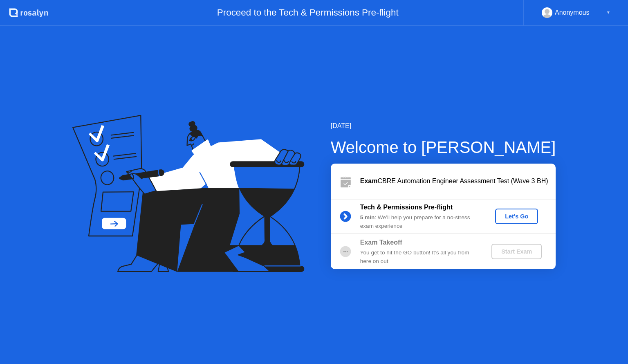 The image size is (628, 364). I want to click on button: Let's Go, so click(517, 216).